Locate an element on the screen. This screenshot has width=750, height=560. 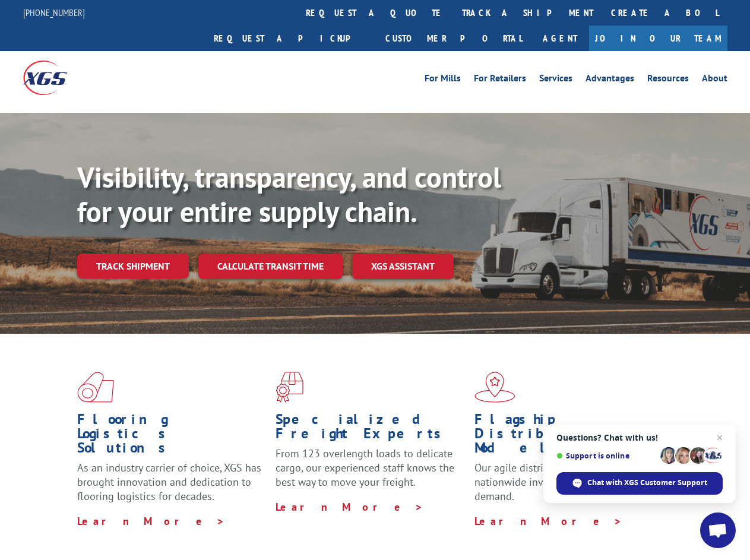
img: xgs-icon-flagship-distribution-model-red is located at coordinates (495, 387).